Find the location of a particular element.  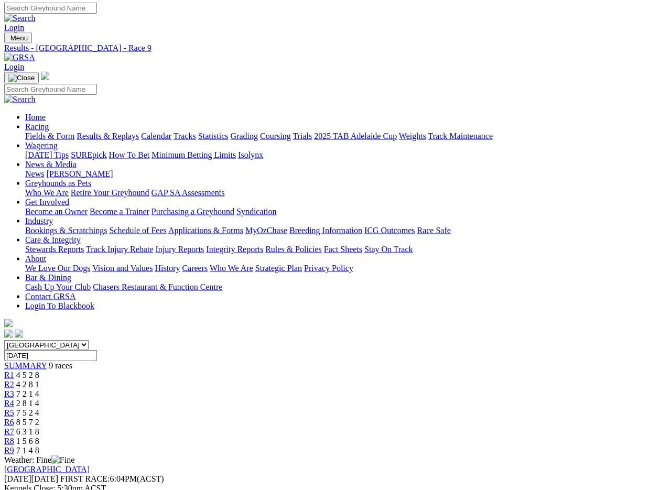

a: Grading is located at coordinates (244, 136).